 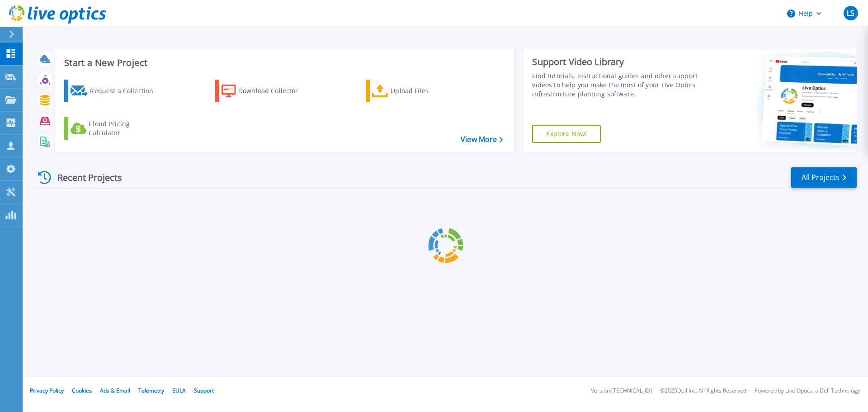 I want to click on a: Ads & Email, so click(x=115, y=390).